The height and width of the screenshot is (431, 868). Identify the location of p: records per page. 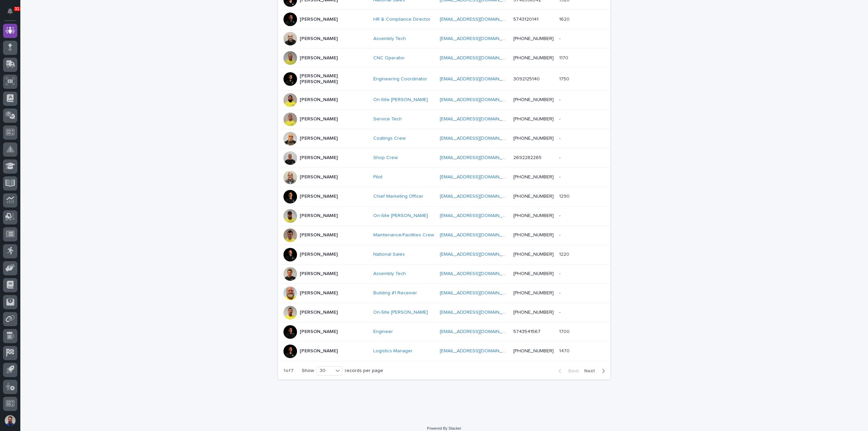
(364, 371).